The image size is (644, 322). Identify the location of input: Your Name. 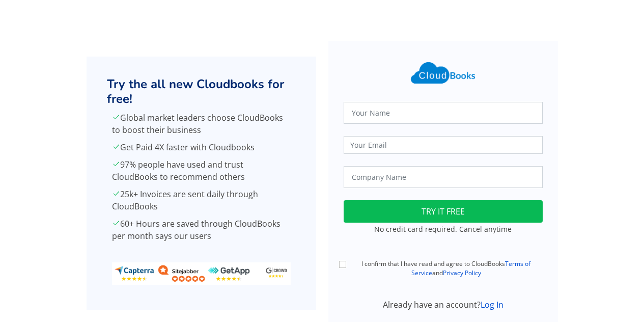
(442, 112).